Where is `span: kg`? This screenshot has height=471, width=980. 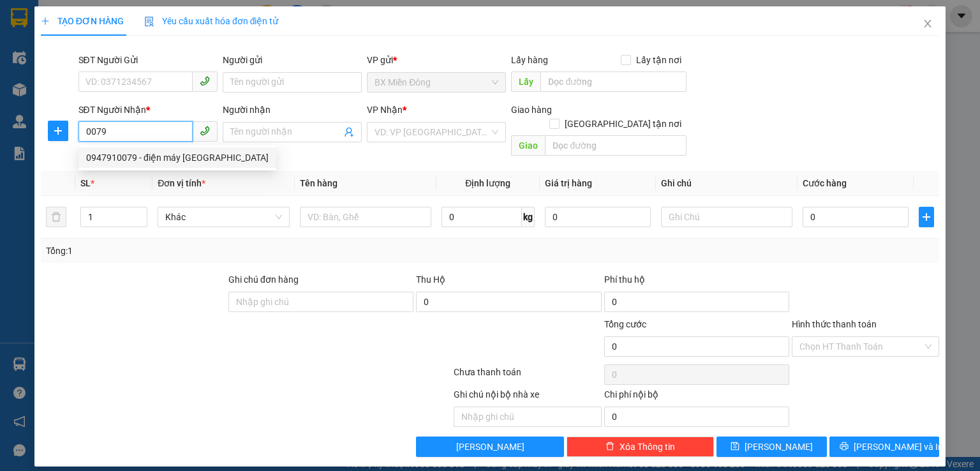
span: kg is located at coordinates (528, 217).